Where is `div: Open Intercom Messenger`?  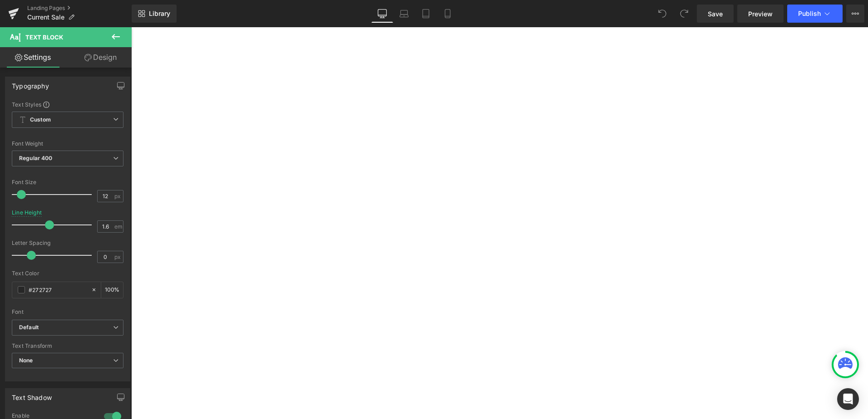
div: Open Intercom Messenger is located at coordinates (848, 399).